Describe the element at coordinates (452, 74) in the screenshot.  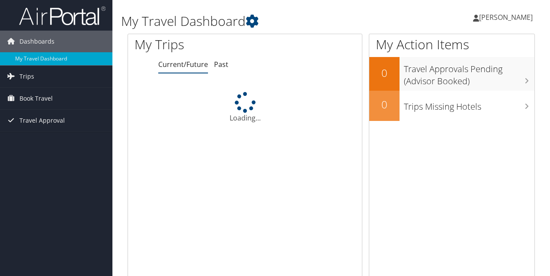
I see `a: 0Travel Approvals Pending (Advisor Booked)` at that location.